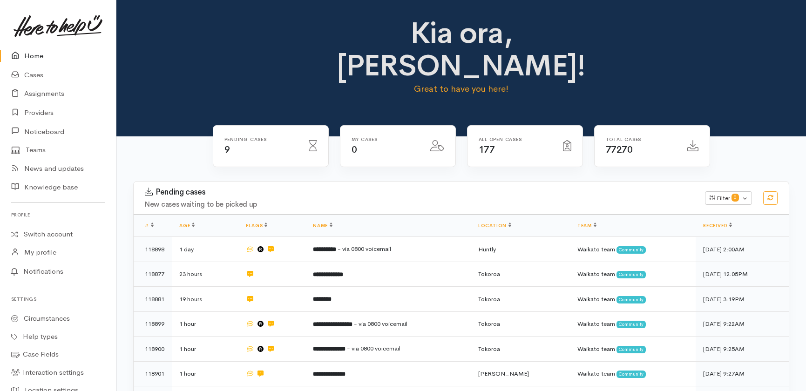 The height and width of the screenshot is (391, 806). What do you see at coordinates (587, 225) in the screenshot?
I see `a: Team` at bounding box center [587, 225].